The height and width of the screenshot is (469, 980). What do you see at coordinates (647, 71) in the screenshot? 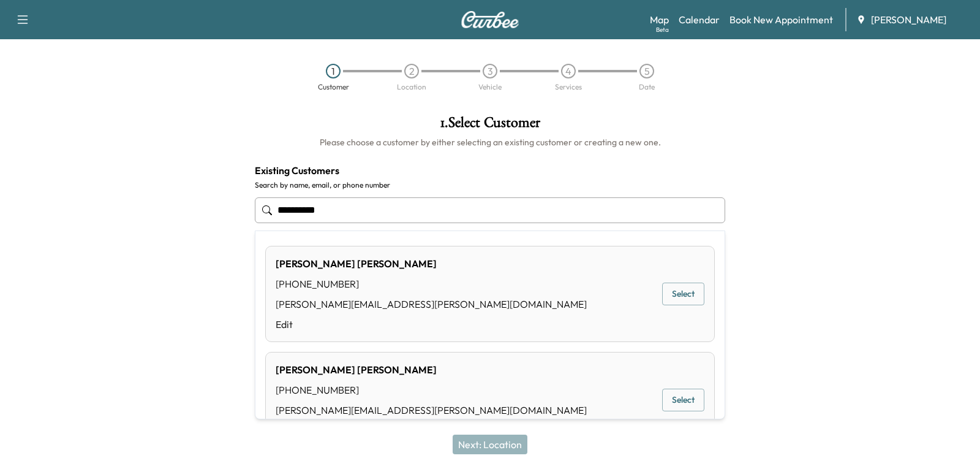
I see `div: 5` at bounding box center [647, 71].